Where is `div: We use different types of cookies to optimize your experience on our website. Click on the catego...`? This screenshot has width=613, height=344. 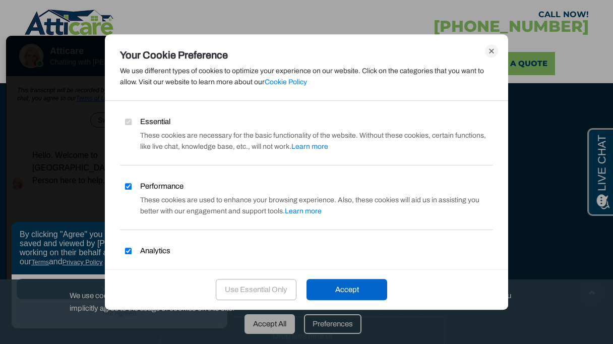
div: We use different types of cookies to optimize your experience on our website. Click on the catego... is located at coordinates (306, 77).